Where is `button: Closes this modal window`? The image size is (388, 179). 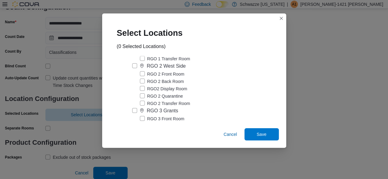 button: Closes this modal window is located at coordinates (281, 18).